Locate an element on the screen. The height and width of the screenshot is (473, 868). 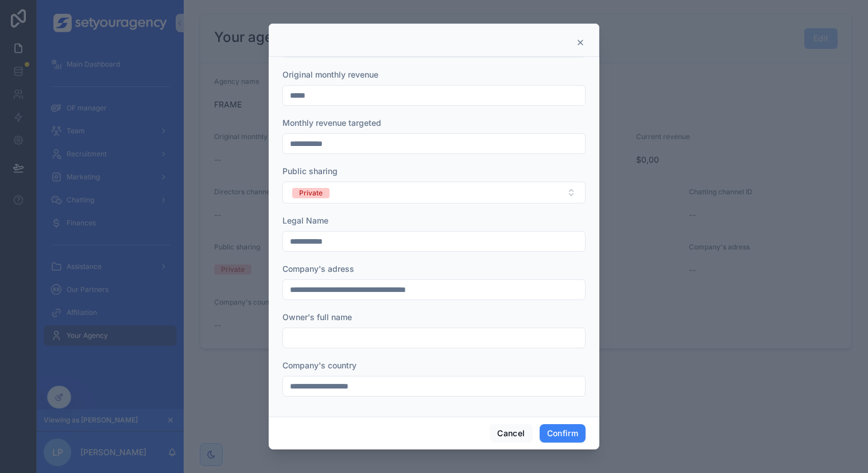
span: Public sharing is located at coordinates (310, 171).